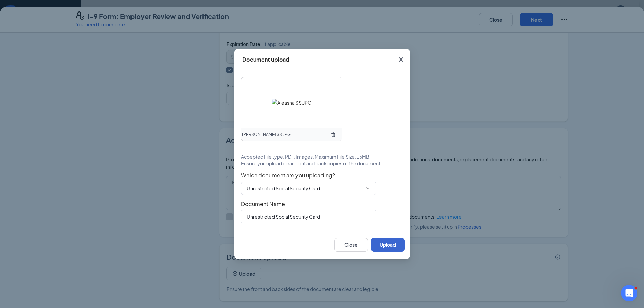 Image resolution: width=644 pixels, height=308 pixels. Describe the element at coordinates (309, 217) in the screenshot. I see `input: Enter document name` at that location.